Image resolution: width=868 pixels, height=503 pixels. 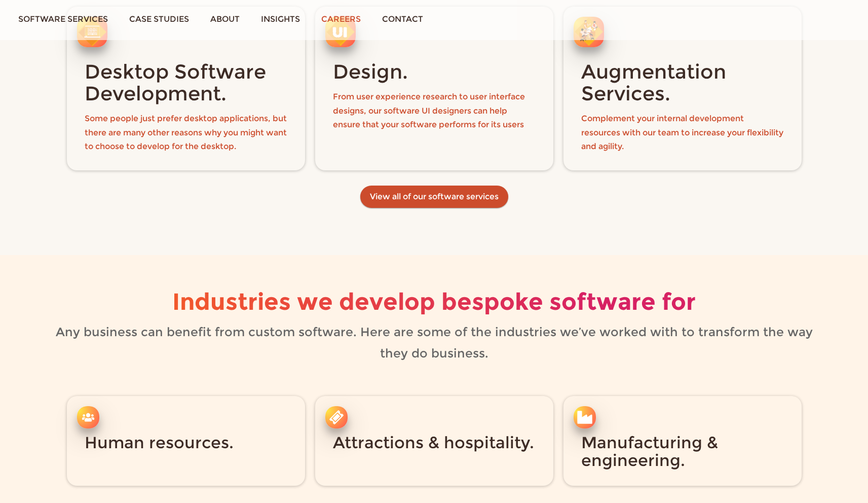 What do you see at coordinates (186, 132) in the screenshot?
I see `p: Some people just prefer desktop applications, but there are many other reasons why you might want...` at bounding box center [186, 132].